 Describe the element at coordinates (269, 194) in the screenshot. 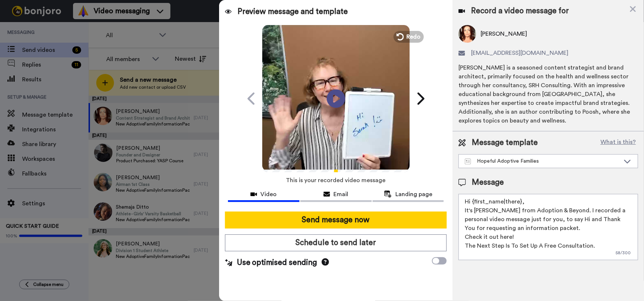

I see `span: Video` at that location.